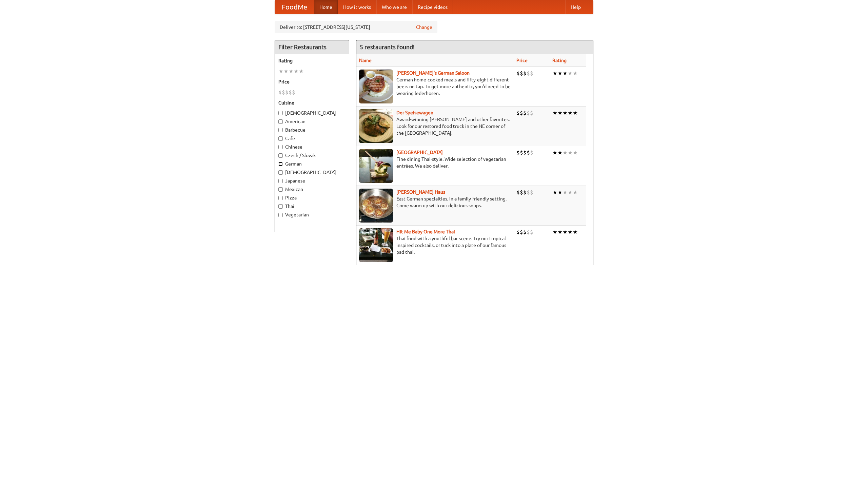  Describe the element at coordinates (312, 164) in the screenshot. I see `label: German` at that location.